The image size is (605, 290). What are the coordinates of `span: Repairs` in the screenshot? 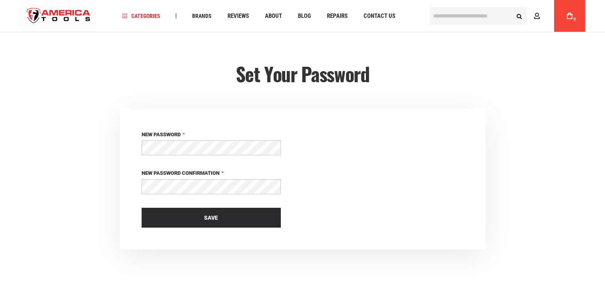 It's located at (337, 16).